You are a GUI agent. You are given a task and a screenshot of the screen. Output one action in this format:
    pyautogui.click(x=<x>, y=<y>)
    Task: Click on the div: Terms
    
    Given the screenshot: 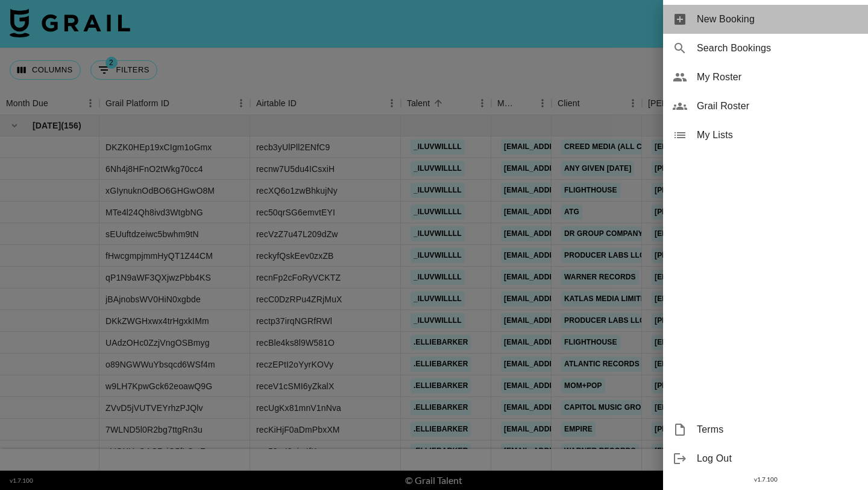 What is the action you would take?
    pyautogui.click(x=766, y=429)
    